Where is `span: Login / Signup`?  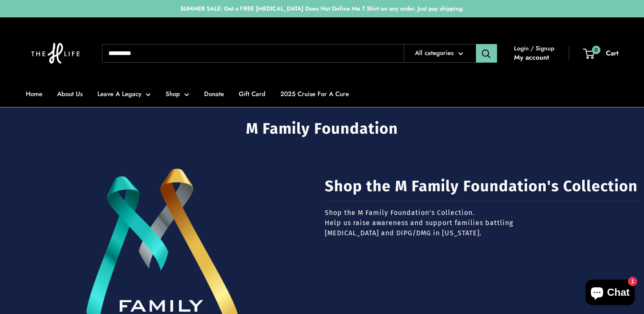
span: Login / Signup is located at coordinates (534, 48).